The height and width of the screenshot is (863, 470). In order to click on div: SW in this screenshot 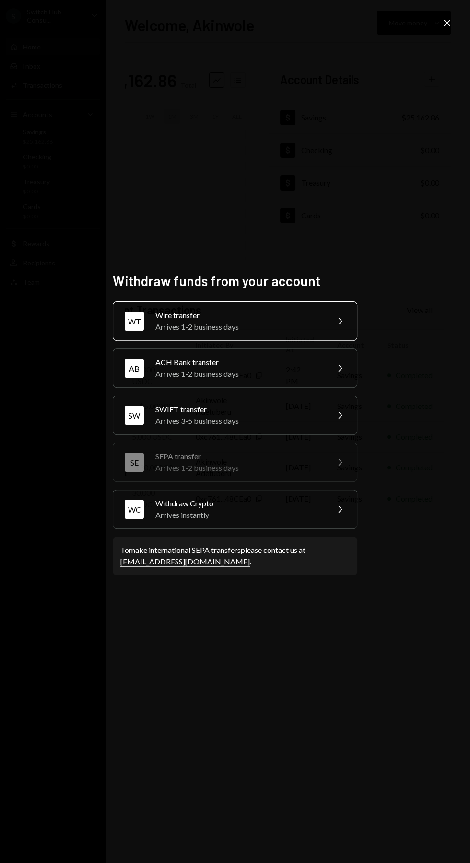, I will do `click(134, 415)`.